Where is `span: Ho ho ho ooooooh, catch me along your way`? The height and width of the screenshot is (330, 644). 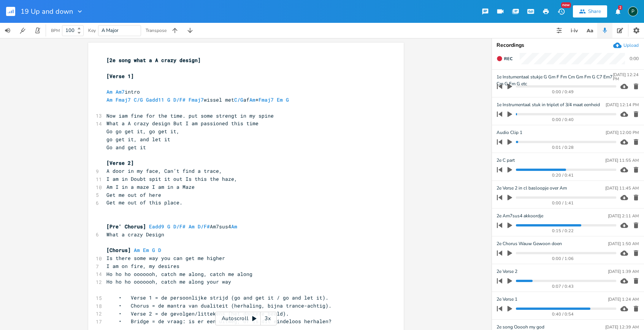 span: Ho ho ho ooooooh, catch me along your way is located at coordinates (169, 281).